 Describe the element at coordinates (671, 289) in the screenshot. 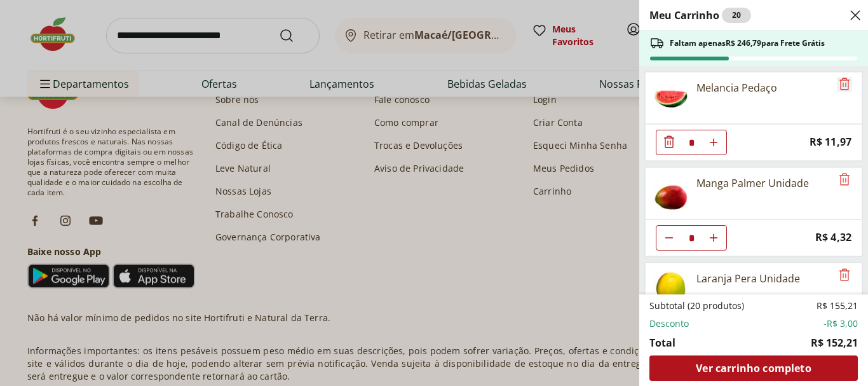

I see `img: Laranja Pera Unidade` at that location.